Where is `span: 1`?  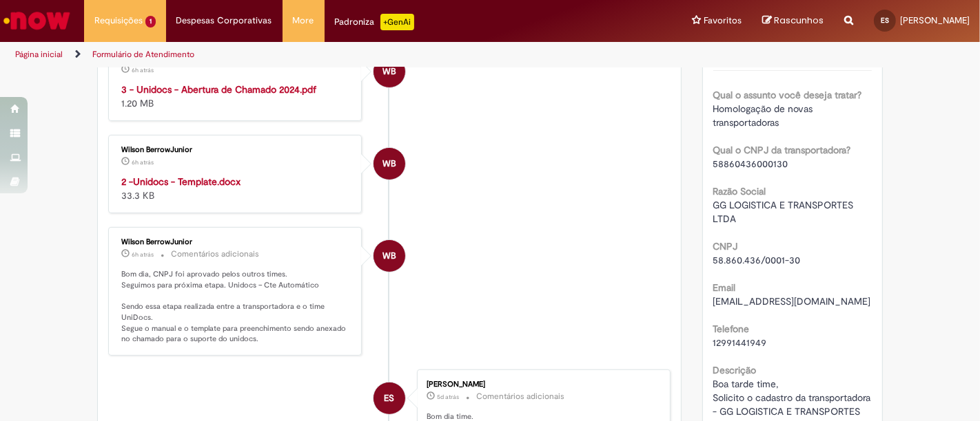
span: 1 is located at coordinates (150, 21).